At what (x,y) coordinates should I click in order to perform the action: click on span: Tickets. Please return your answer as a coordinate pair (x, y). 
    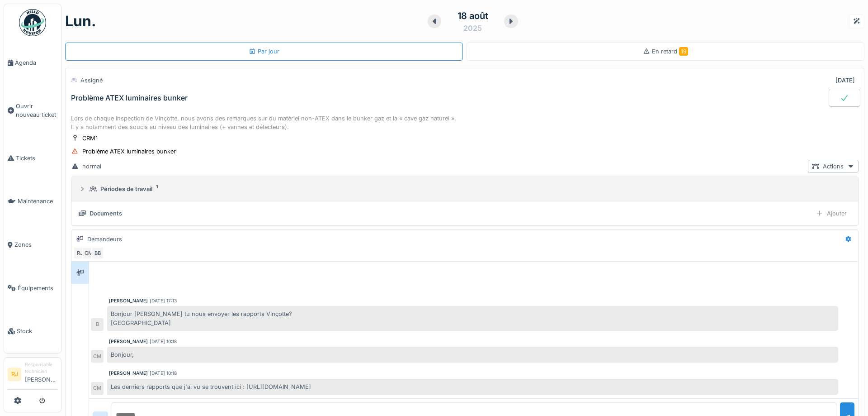
    Looking at the image, I should click on (37, 158).